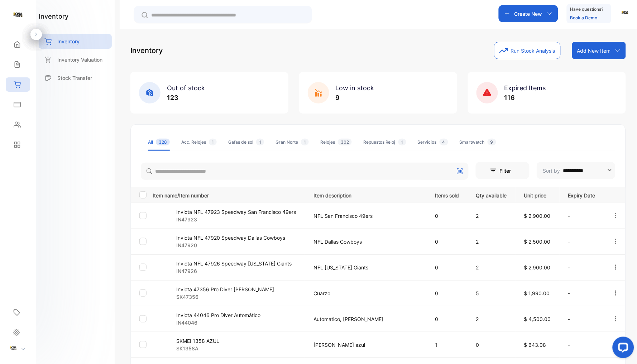 The width and height of the screenshot is (637, 364). Describe the element at coordinates (493, 194) in the screenshot. I see `p: Qty available` at that location.